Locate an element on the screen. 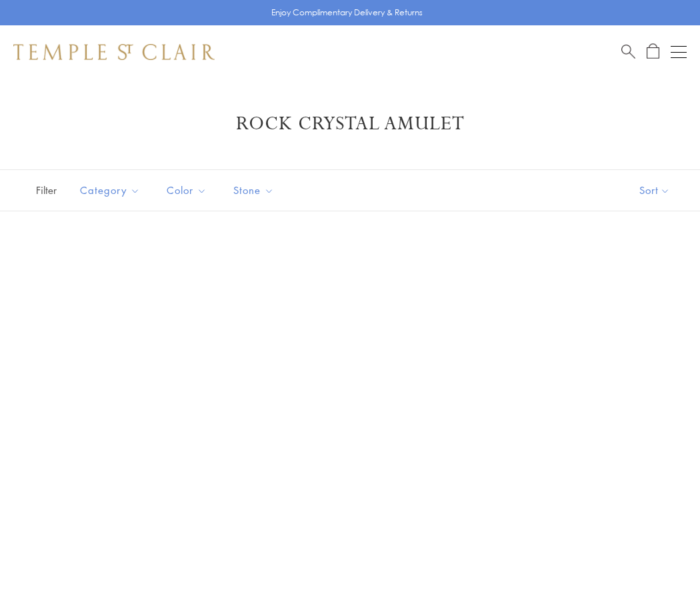 Image resolution: width=700 pixels, height=592 pixels. a: Open Shopping Bag is located at coordinates (653, 52).